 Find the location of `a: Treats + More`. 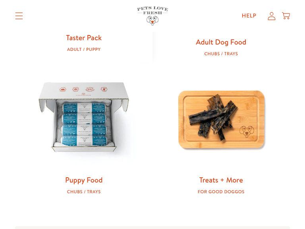

a: Treats + More is located at coordinates (221, 180).